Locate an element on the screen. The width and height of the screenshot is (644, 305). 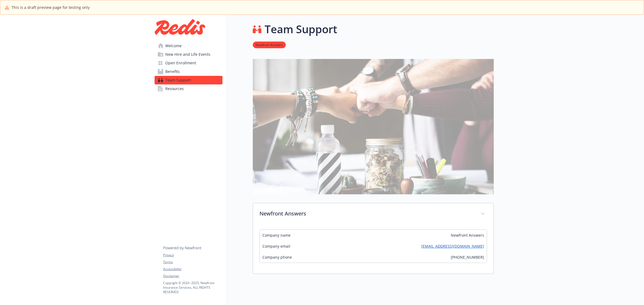
img: team support page banner is located at coordinates (373, 126).